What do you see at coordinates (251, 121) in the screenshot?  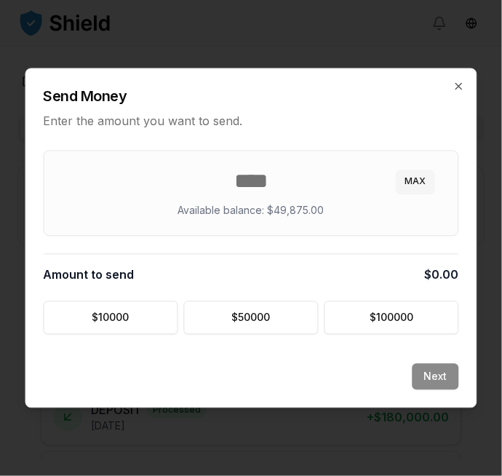 I see `p: Enter the amount you want to send.` at bounding box center [251, 121].